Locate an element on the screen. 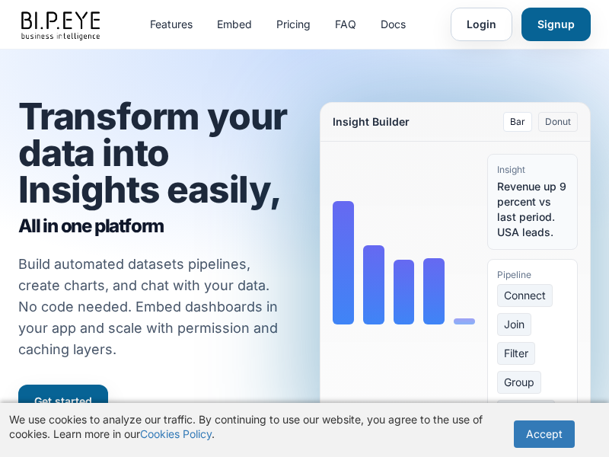 The height and width of the screenshot is (457, 609). span: Visualize is located at coordinates (526, 411).